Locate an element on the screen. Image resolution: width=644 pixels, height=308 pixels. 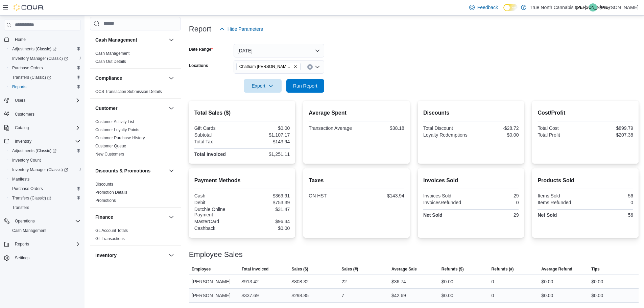
a: Purchase Orders is located at coordinates (27, 189).